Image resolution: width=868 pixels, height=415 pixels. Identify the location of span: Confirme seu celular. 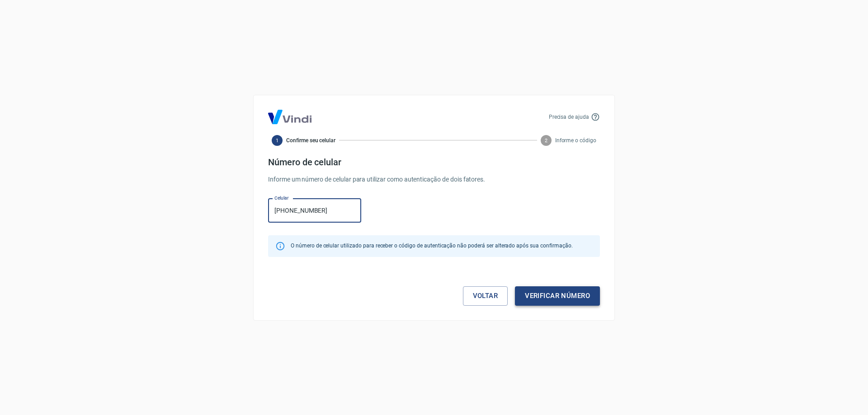
(311, 140).